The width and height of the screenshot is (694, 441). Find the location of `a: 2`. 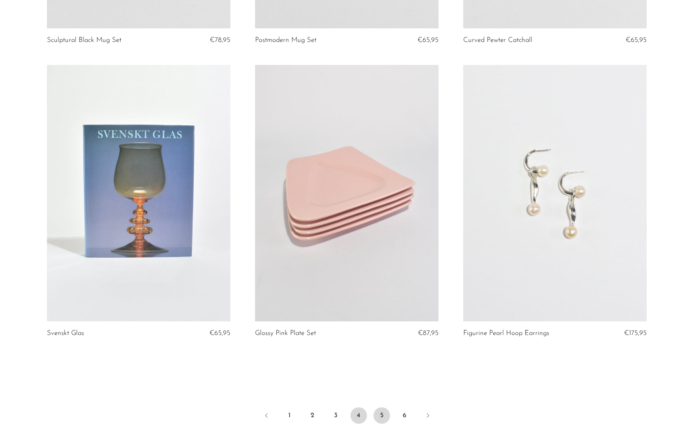

a: 2 is located at coordinates (313, 416).